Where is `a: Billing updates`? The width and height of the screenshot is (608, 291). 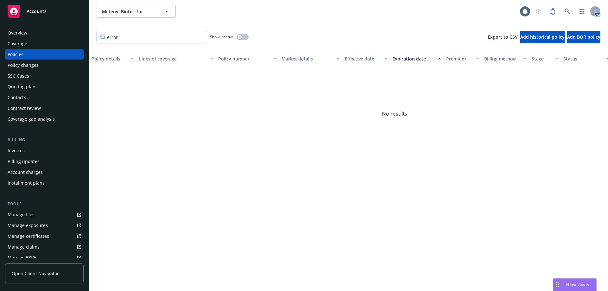
a: Billing updates is located at coordinates (44, 161).